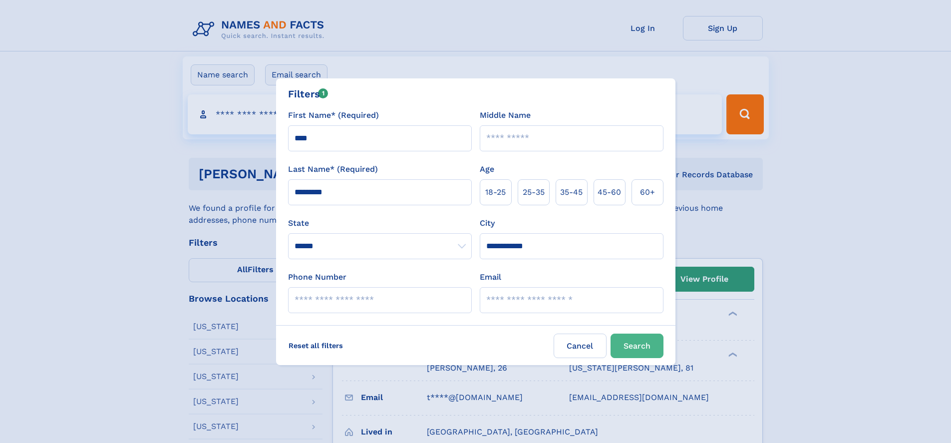  What do you see at coordinates (505, 115) in the screenshot?
I see `label: Middle Name` at bounding box center [505, 115].